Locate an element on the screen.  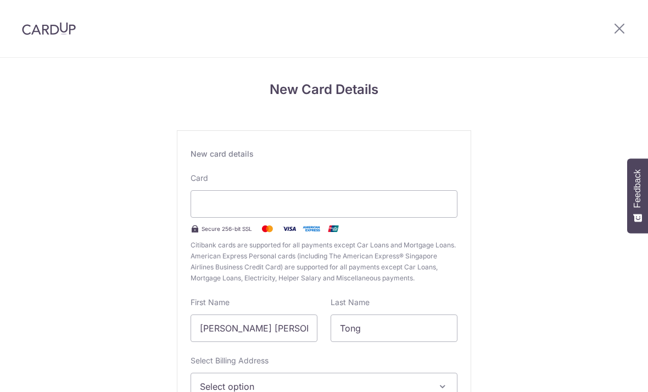
div: New card details is located at coordinates (324, 154).